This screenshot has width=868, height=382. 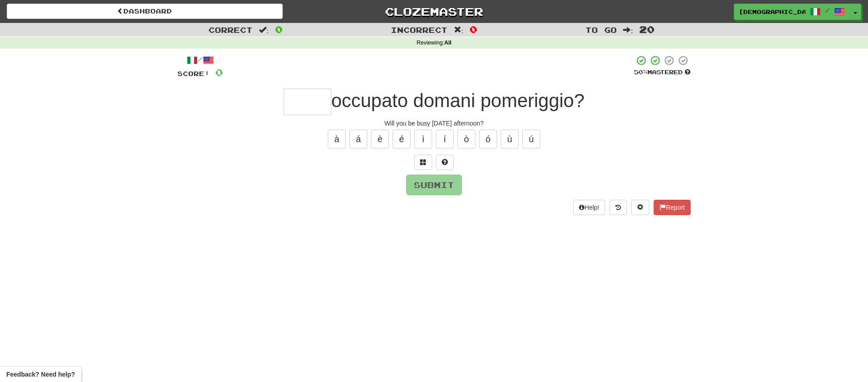 I want to click on span: Correct, so click(x=230, y=30).